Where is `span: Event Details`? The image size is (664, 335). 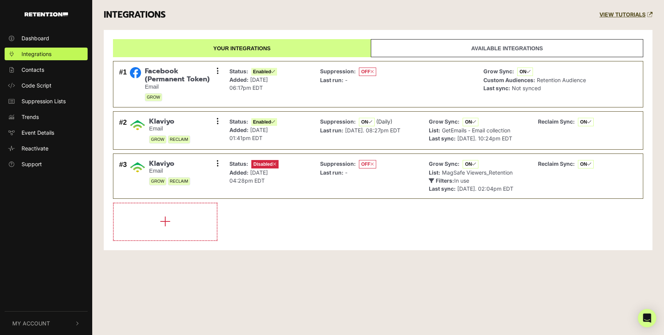
span: Event Details is located at coordinates (38, 133).